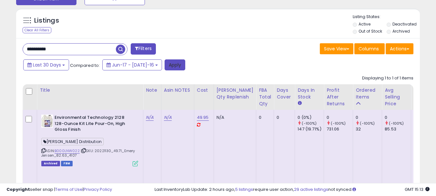 Image resolution: width=436 pixels, height=196 pixels. Describe the element at coordinates (265, 97) in the screenshot. I see `div: FBA Total Qty` at that location.